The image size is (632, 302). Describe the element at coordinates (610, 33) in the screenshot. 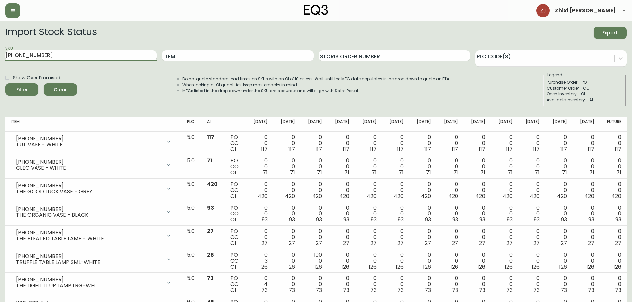

I see `span: Export` at that location.